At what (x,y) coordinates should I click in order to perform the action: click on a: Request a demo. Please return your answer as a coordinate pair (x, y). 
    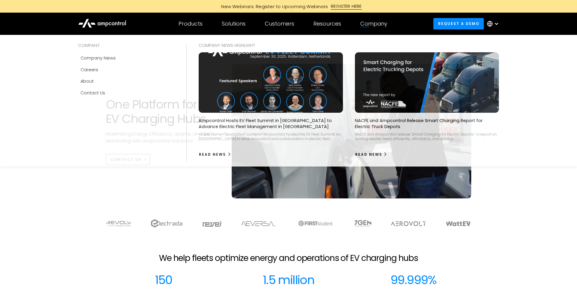
    Looking at the image, I should click on (459, 23).